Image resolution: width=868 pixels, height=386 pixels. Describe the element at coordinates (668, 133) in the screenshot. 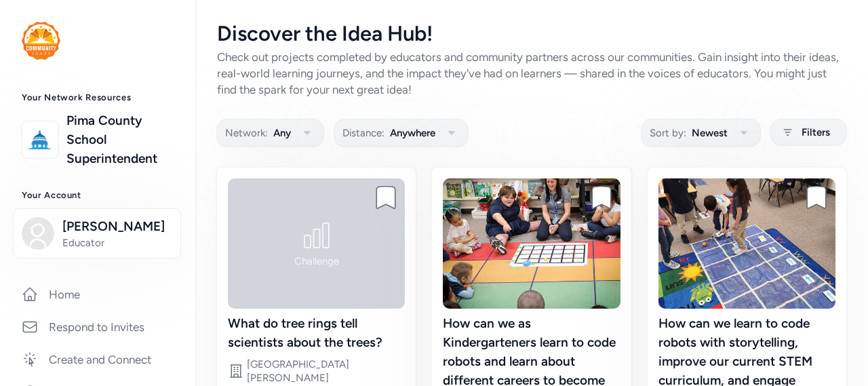

I see `span: Sort by:` at that location.